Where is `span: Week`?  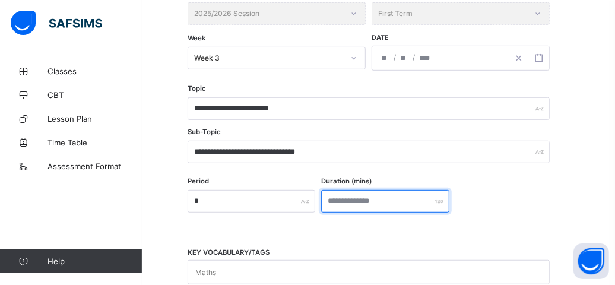
span: Week is located at coordinates (196, 38).